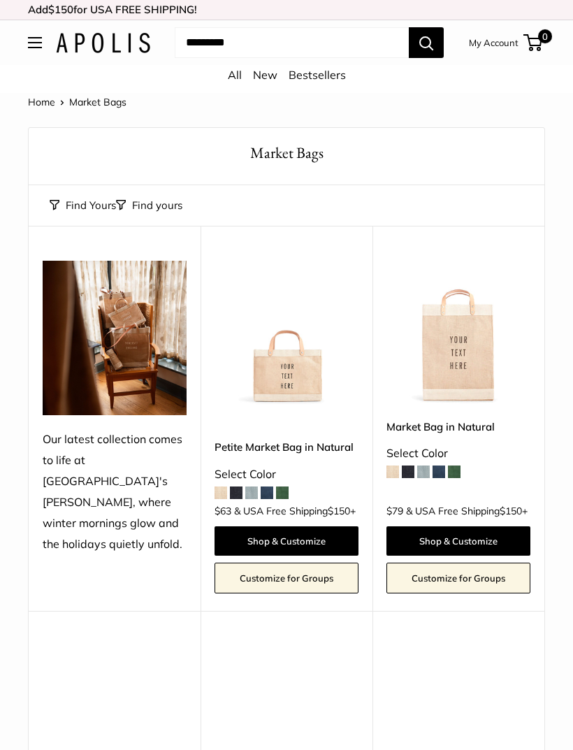 The image size is (573, 750). What do you see at coordinates (287, 152) in the screenshot?
I see `h1: Market Bags` at bounding box center [287, 152].